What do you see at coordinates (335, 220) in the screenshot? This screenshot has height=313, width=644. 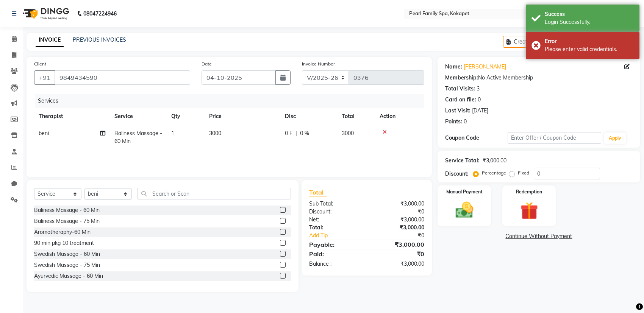 I see `div: Net:` at bounding box center [335, 220].